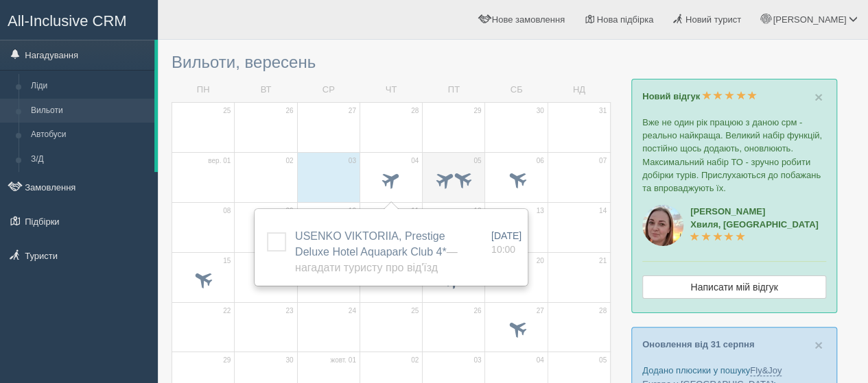 The height and width of the screenshot is (383, 868). I want to click on span: 21, so click(603, 262).